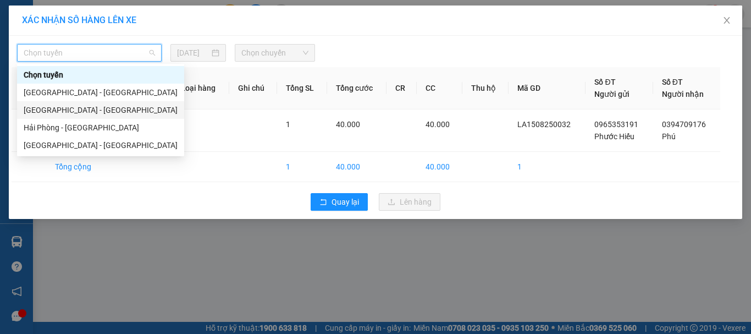  What do you see at coordinates (33, 71) in the screenshot?
I see `img: logo` at bounding box center [33, 71].